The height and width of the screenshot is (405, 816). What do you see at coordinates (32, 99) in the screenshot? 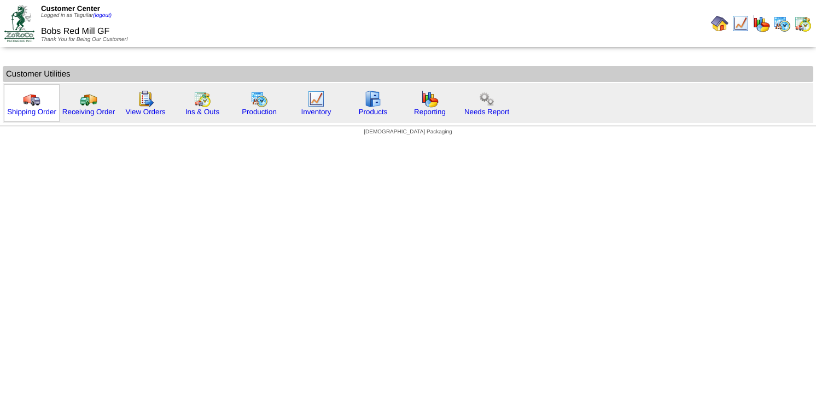
I see `img: truck.gif` at bounding box center [32, 99].